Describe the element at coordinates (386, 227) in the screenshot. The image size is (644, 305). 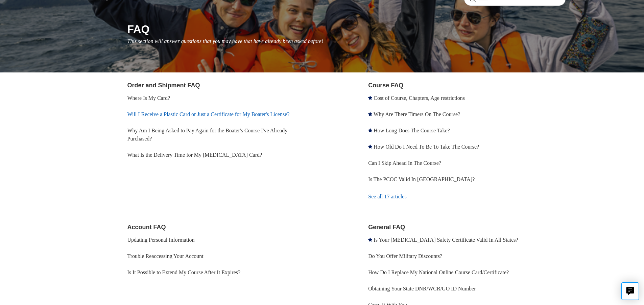
I see `a: General FAQ` at that location.